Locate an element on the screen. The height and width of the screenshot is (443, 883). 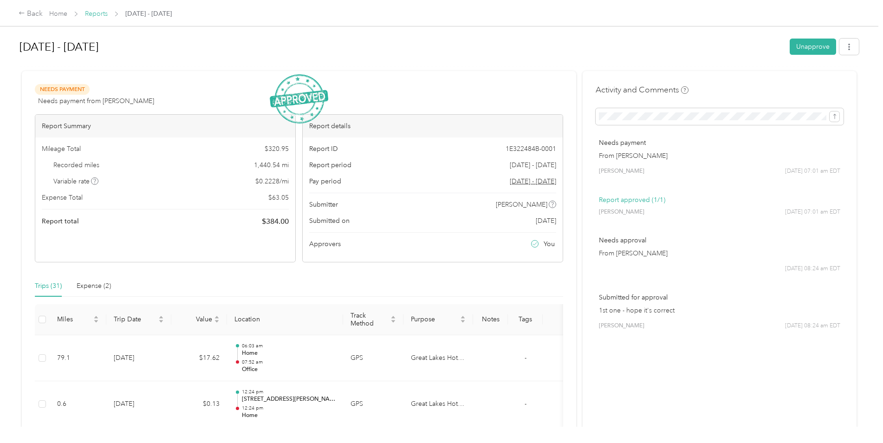
span: Report ID is located at coordinates (323, 149).